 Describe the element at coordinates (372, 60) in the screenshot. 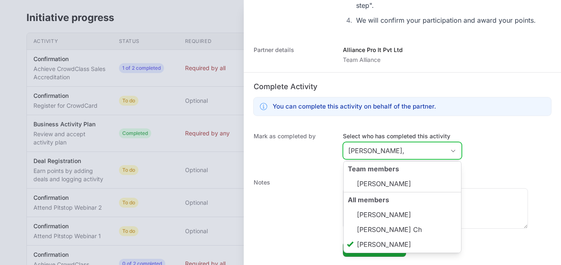

I see `p: Team Alliance` at that location.